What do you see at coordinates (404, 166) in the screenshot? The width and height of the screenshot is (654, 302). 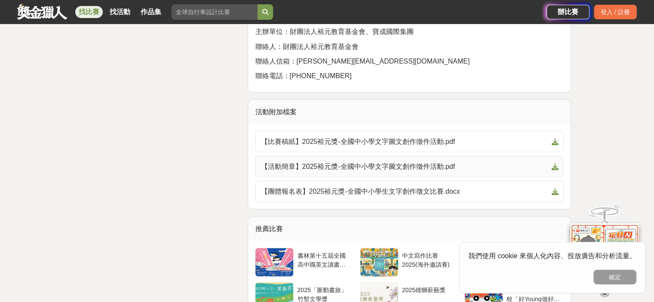 I see `span: 【活動簡章】2025裕元獎-全國中小學文字圖文創作徵件活動.pdf` at bounding box center [404, 166].